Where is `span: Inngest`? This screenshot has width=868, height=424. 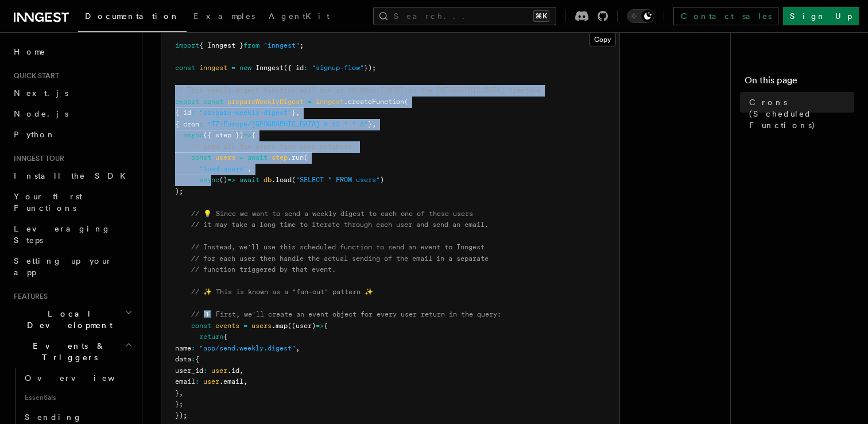
span: Inngest is located at coordinates (270, 68).